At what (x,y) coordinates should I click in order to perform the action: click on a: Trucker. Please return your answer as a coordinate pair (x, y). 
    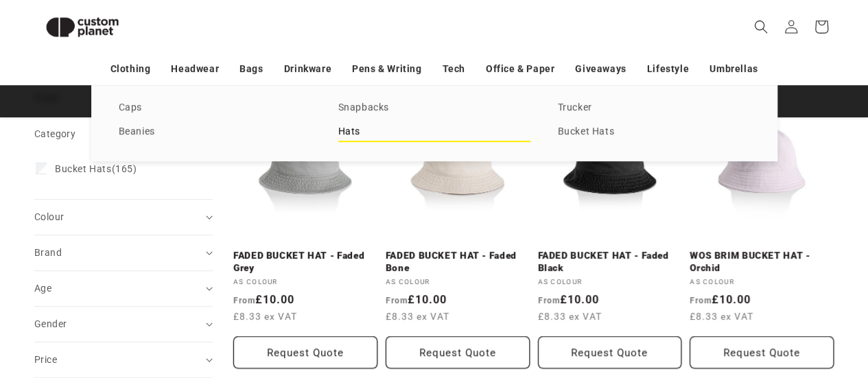
    Looking at the image, I should click on (654, 108).